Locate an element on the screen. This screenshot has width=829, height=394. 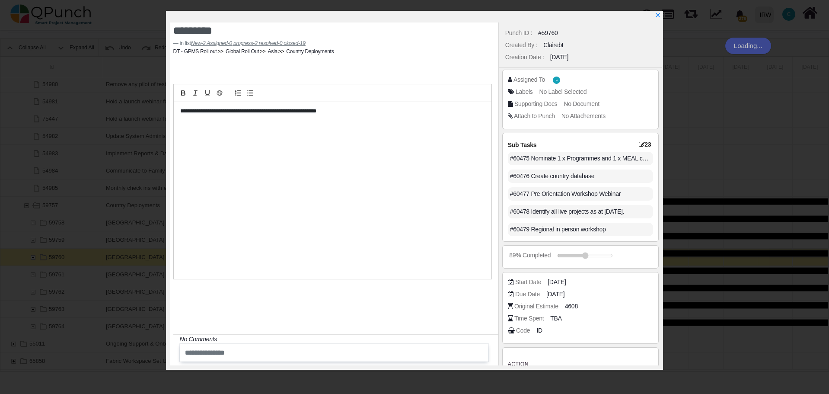
li: DT - GPMS Roll out is located at coordinates (195, 51).